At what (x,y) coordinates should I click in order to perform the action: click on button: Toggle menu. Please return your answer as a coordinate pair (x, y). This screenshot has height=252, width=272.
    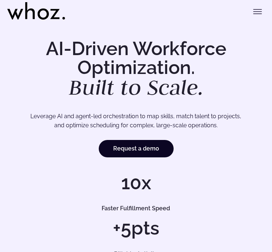
    Looking at the image, I should click on (258, 12).